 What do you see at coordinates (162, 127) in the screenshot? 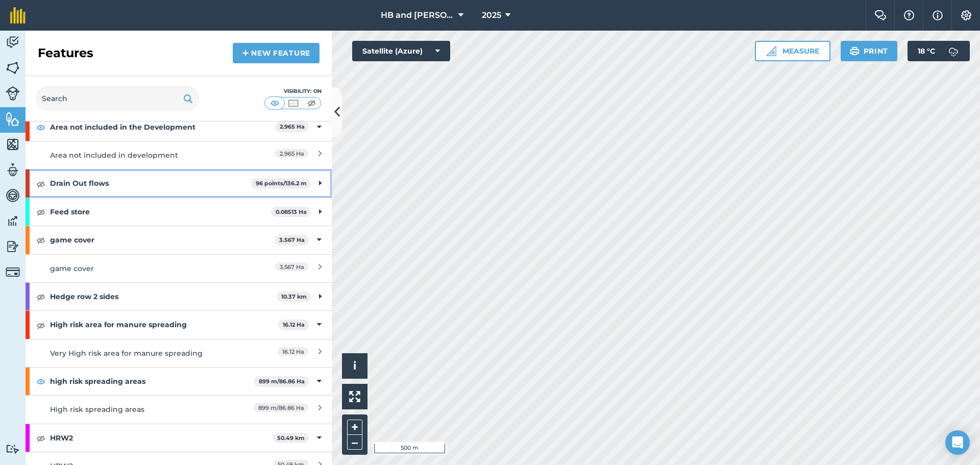
I see `strong: Area not included in the Development` at bounding box center [162, 127].